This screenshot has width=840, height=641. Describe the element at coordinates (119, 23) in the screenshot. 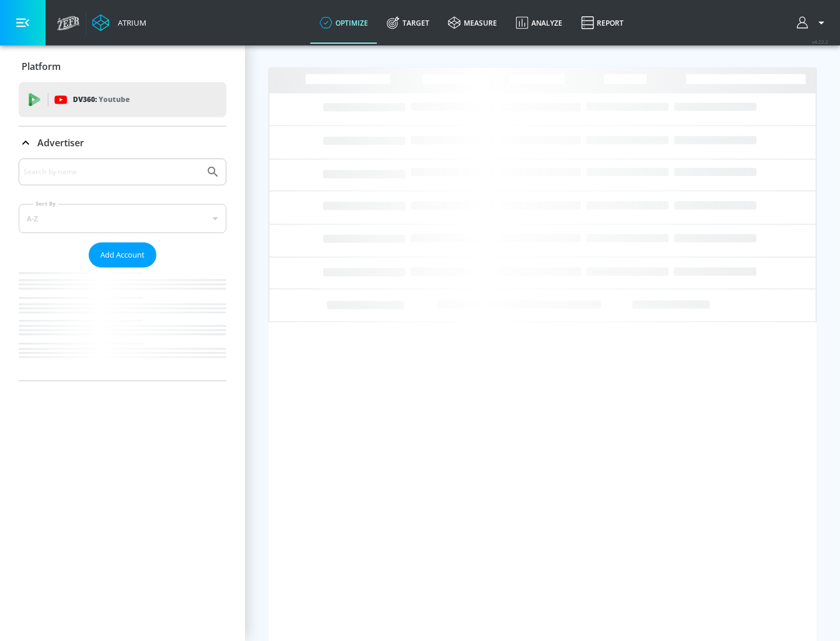

I see `a: Atrium` at that location.